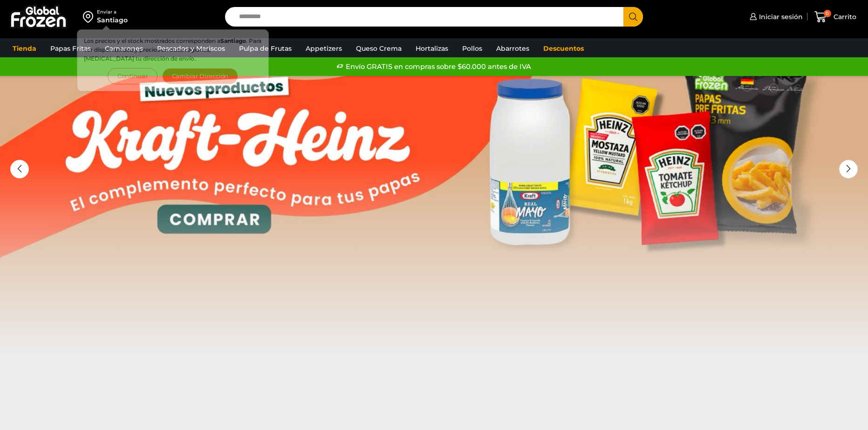  I want to click on span: 0, so click(827, 13).